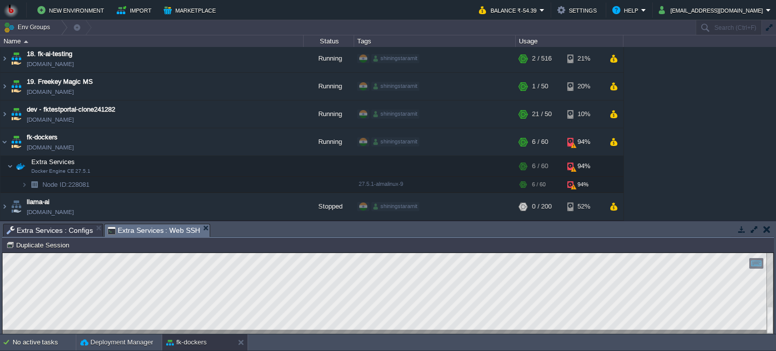 Image resolution: width=776 pixels, height=351 pixels. I want to click on a: dev - fktestportal-clone241282, so click(71, 111).